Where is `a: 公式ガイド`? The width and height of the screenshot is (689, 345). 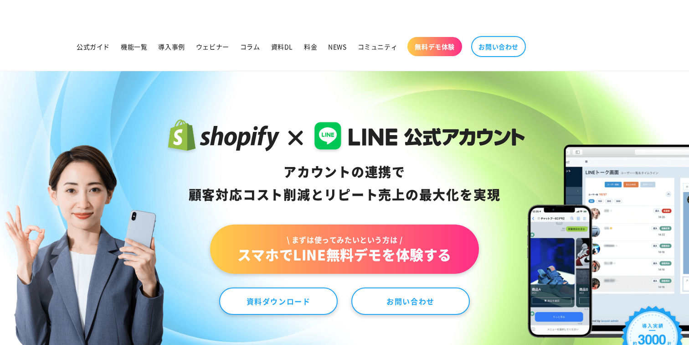
a: 公式ガイド is located at coordinates (93, 46).